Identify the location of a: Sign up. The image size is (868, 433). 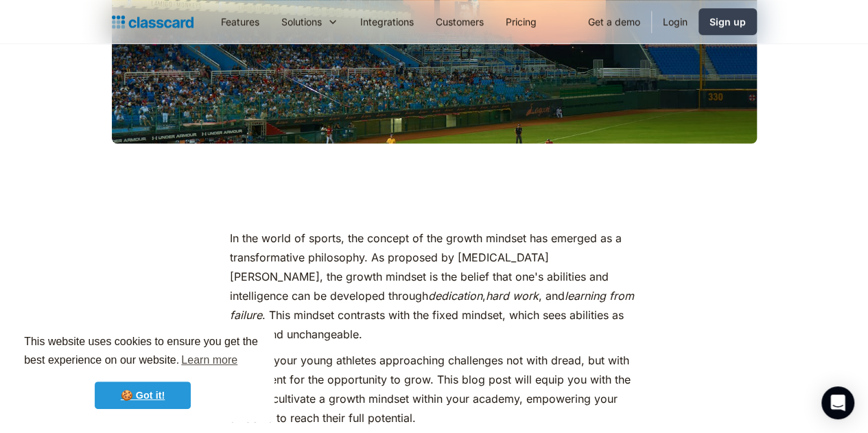
(728, 21).